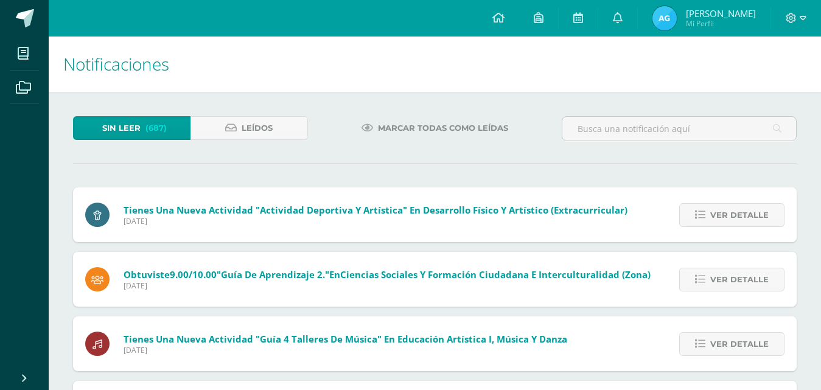 The width and height of the screenshot is (821, 390). I want to click on span: Tienes una nueva actividad "Actividad Deportiva y Artística" En Desarrollo Físico y Artístico (Ex..., so click(376, 210).